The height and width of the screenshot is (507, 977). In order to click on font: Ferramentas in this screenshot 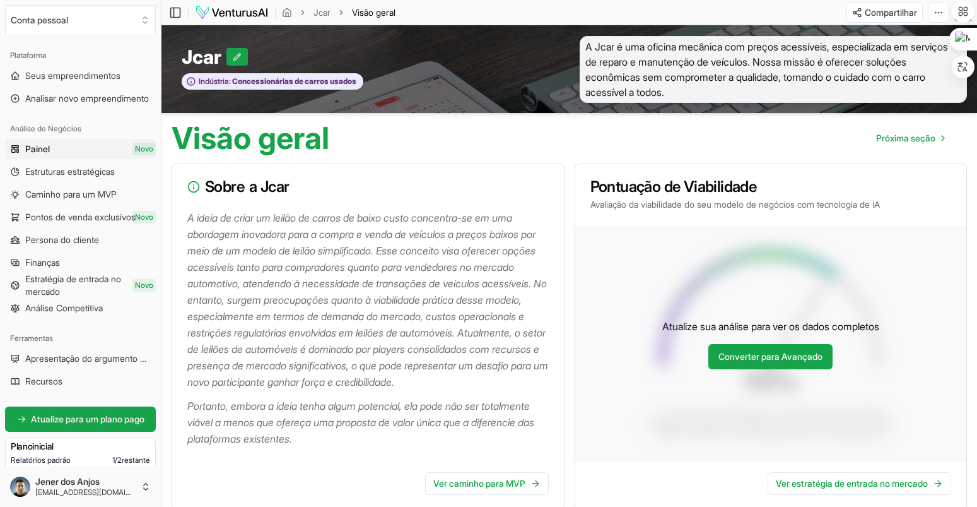, I will do `click(32, 338)`.